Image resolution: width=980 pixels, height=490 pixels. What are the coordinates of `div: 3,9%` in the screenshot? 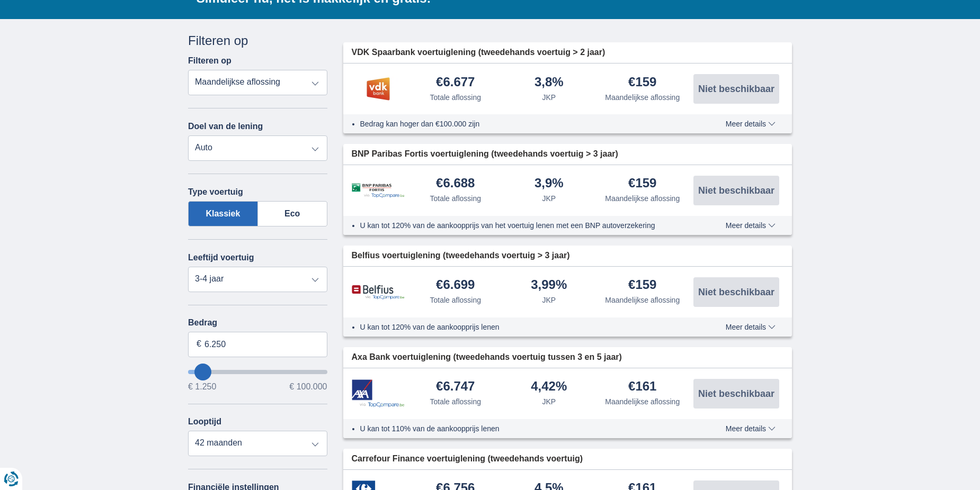 It's located at (549, 184).